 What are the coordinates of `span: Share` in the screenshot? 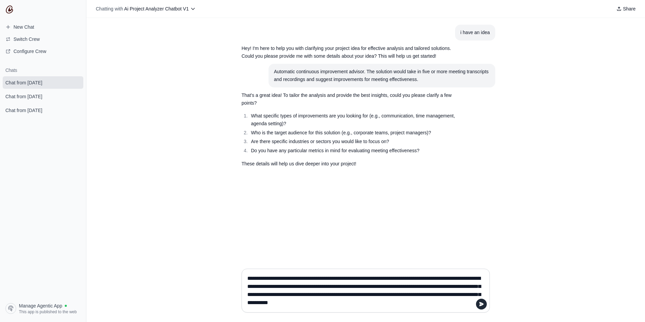 It's located at (629, 9).